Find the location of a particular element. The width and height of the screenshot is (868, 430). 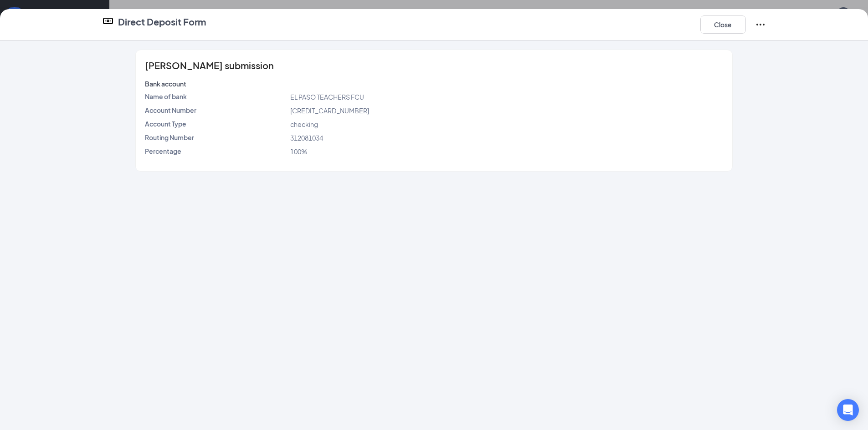

h4: Direct Deposit Form is located at coordinates (162, 22).